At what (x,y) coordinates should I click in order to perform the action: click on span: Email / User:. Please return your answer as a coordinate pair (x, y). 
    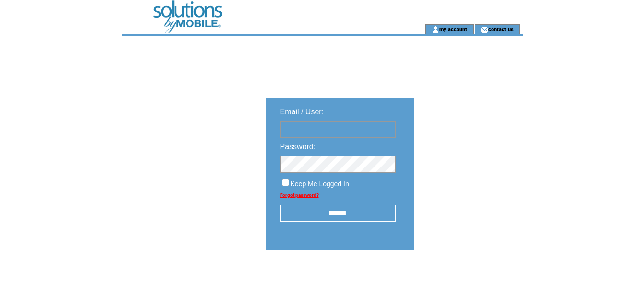
    Looking at the image, I should click on (302, 112).